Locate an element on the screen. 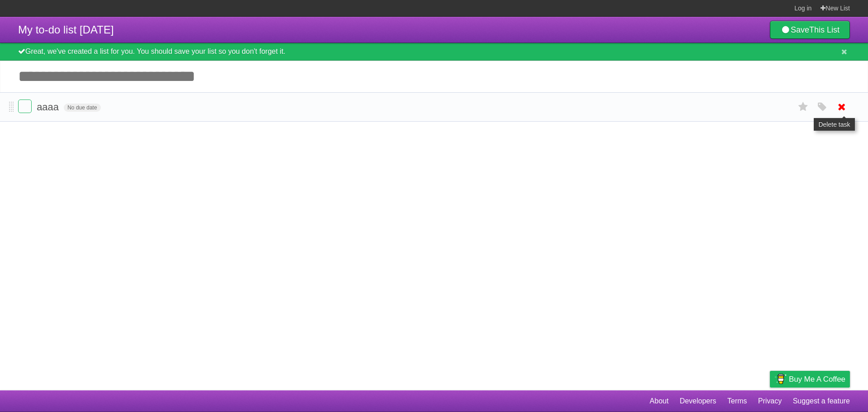  b: This List is located at coordinates (824, 30).